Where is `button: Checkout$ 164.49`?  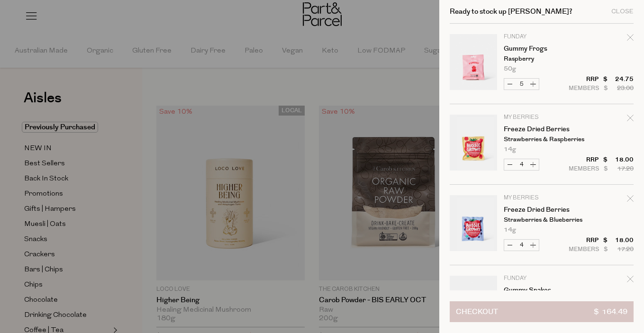
button: Checkout$ 164.49 is located at coordinates (541, 312).